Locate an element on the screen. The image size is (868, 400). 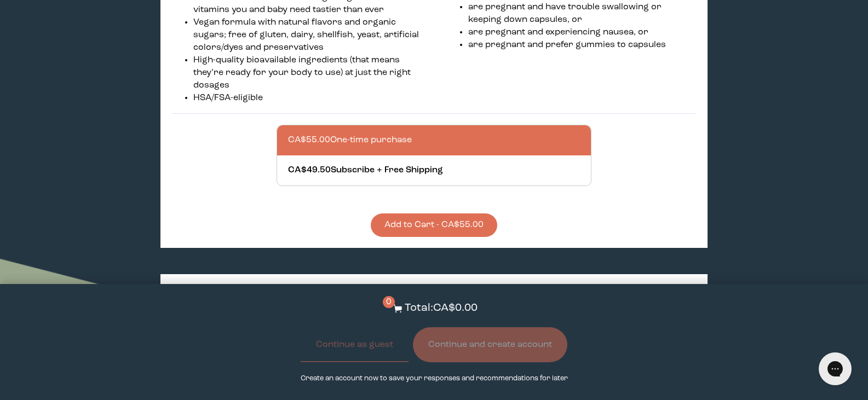
li: Vegan formula with natural flavors and organic sugars; free of gluten, dairy, shellfish, yeast, a... is located at coordinates (307, 35).